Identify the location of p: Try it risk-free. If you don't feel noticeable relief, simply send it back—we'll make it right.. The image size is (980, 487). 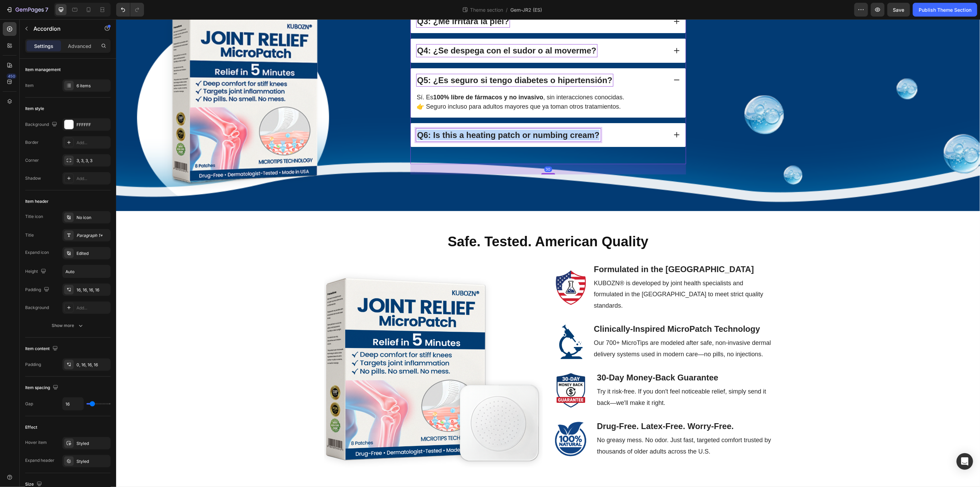
(568, 377).